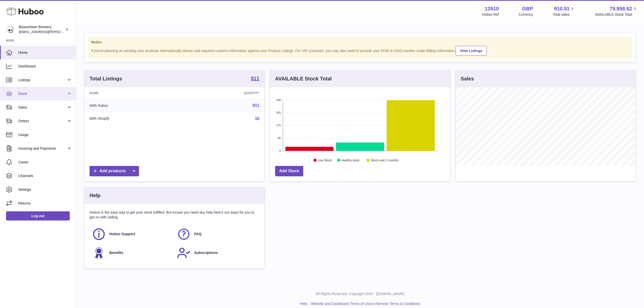 This screenshot has height=308, width=644. Describe the element at coordinates (398, 304) in the screenshot. I see `a: Service Terms & Conditions` at that location.